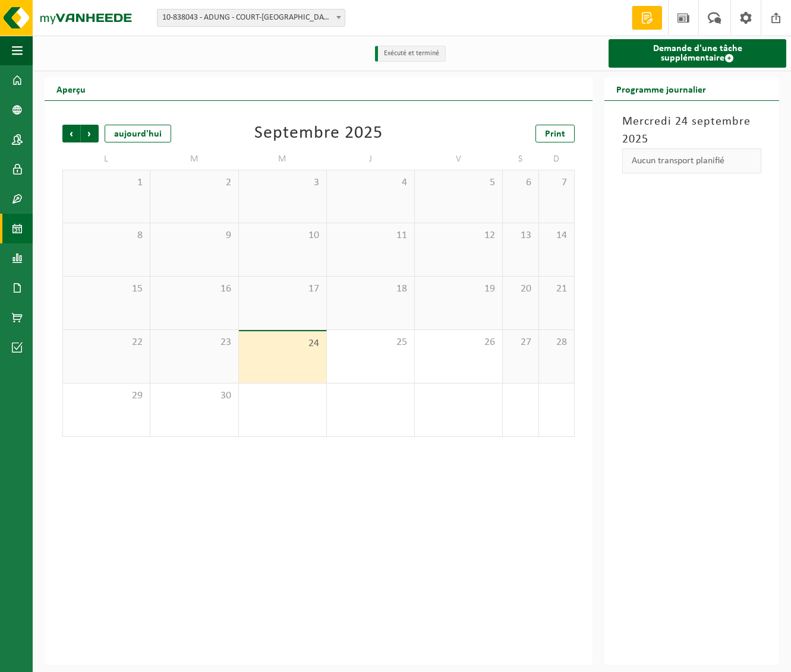  Describe the element at coordinates (194, 343) in the screenshot. I see `span: 23` at that location.